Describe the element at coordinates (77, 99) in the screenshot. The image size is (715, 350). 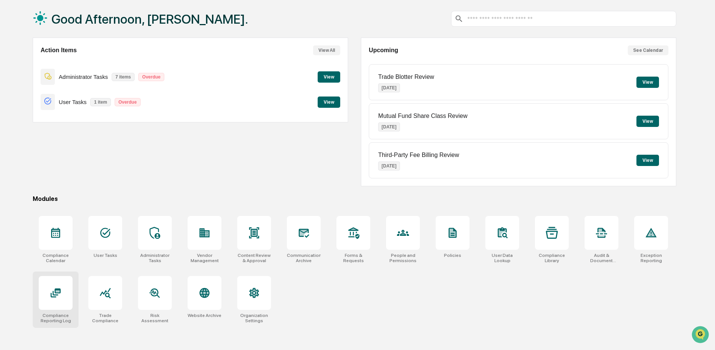
I see `span: Attestations` at that location.